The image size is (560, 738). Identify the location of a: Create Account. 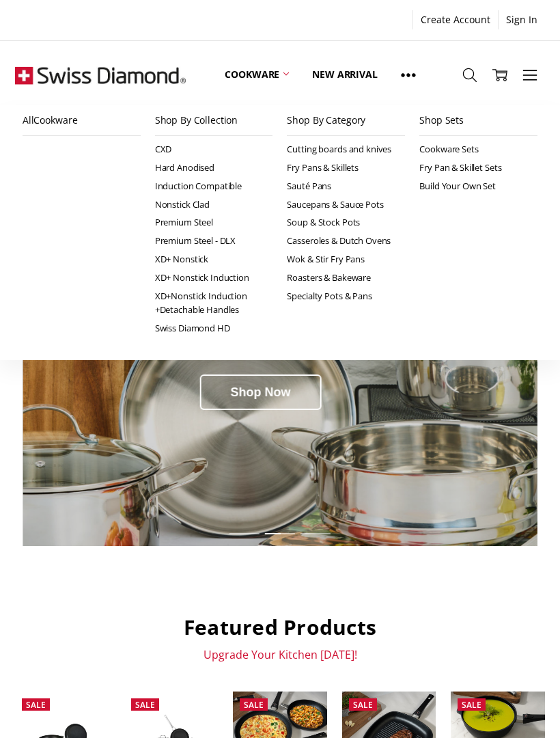
(456, 20).